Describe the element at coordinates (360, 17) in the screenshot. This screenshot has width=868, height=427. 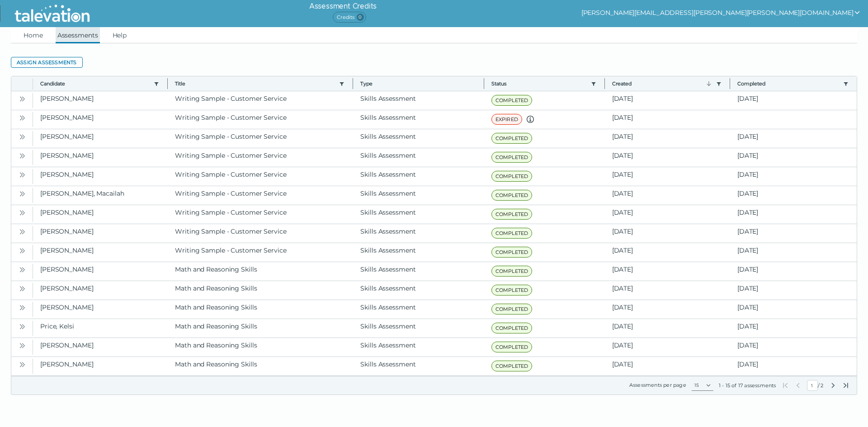
I see `span: 0` at that location.